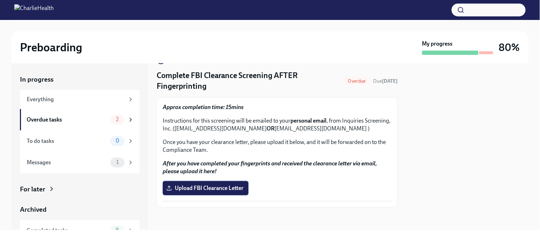 The image size is (540, 237). Describe the element at coordinates (80, 209) in the screenshot. I see `div: Archived` at that location.